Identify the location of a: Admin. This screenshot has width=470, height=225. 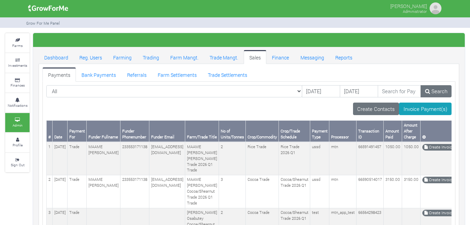
(17, 123).